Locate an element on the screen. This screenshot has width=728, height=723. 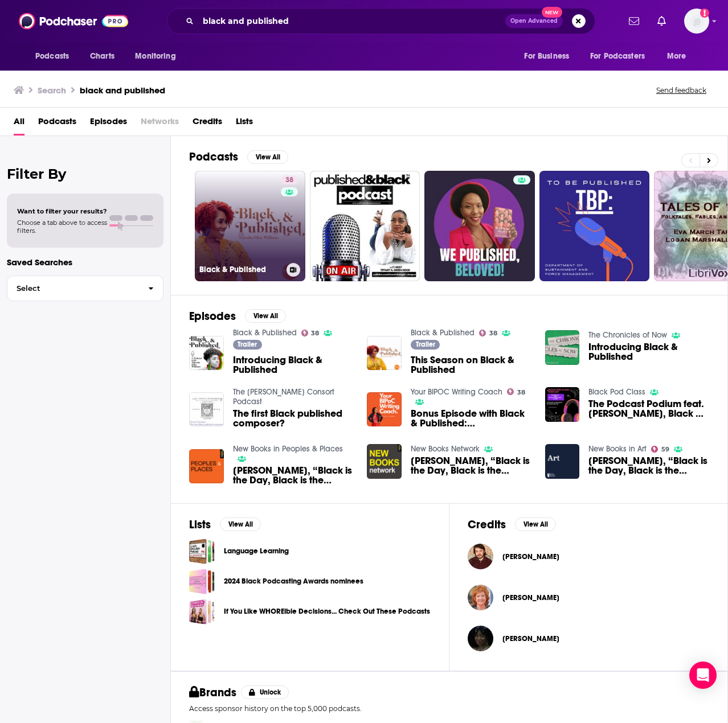
a: The Chronicles of Now is located at coordinates (627, 335).